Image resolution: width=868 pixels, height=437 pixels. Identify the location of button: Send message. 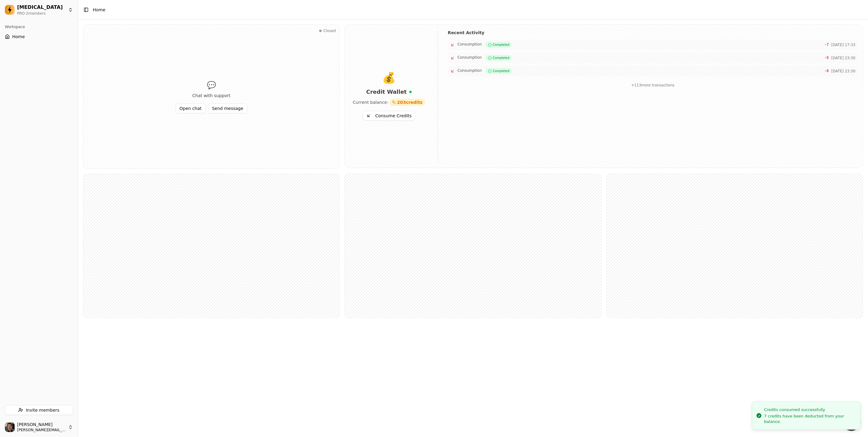
(228, 109).